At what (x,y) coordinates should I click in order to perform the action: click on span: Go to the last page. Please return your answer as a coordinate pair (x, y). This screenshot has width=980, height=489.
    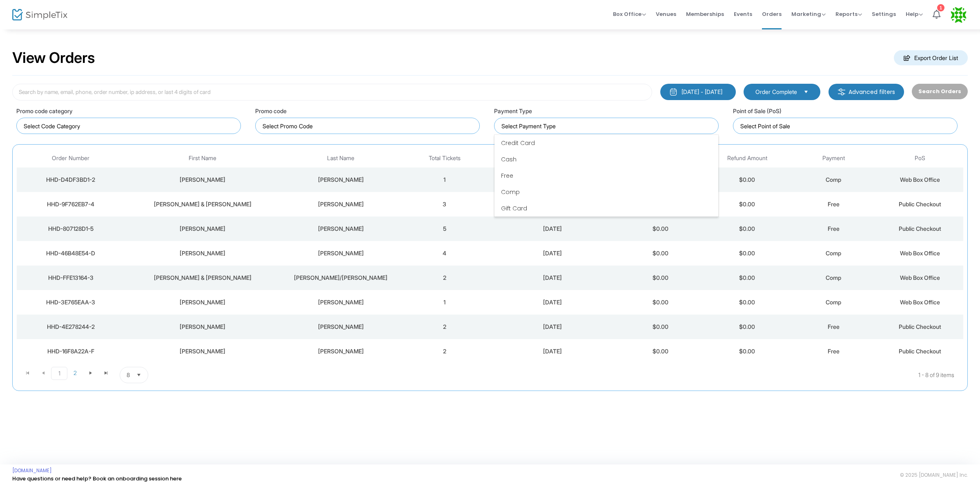
    Looking at the image, I should click on (106, 373).